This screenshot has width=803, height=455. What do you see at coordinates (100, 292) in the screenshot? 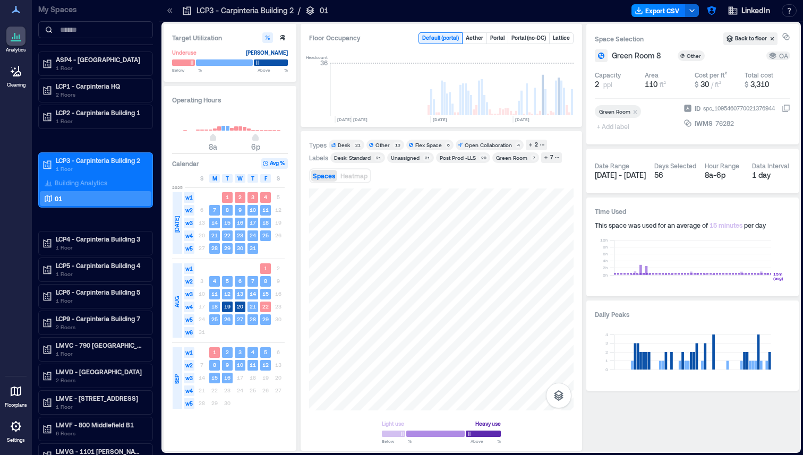
I see `p: LCP6 - Carpinteria Building 5` at bounding box center [100, 292].